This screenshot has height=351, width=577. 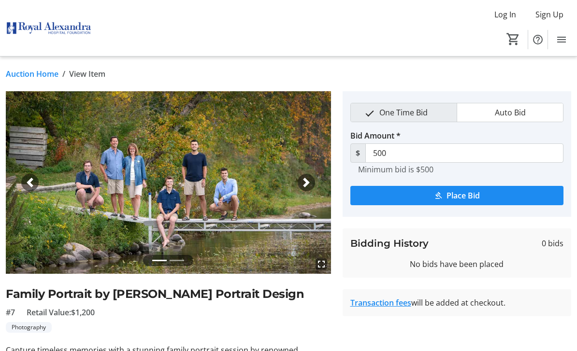 What do you see at coordinates (457, 303) in the screenshot?
I see `div: will be added at checkout.` at bounding box center [457, 303].